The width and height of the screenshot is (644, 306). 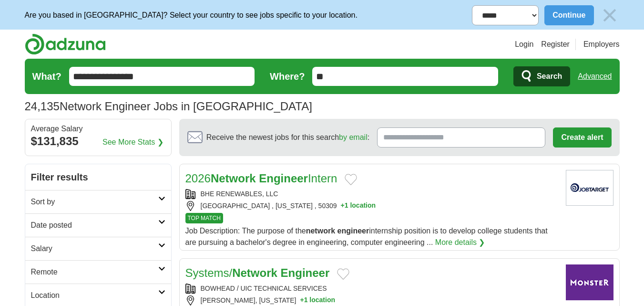 I want to click on a: Date posted, so click(x=98, y=225).